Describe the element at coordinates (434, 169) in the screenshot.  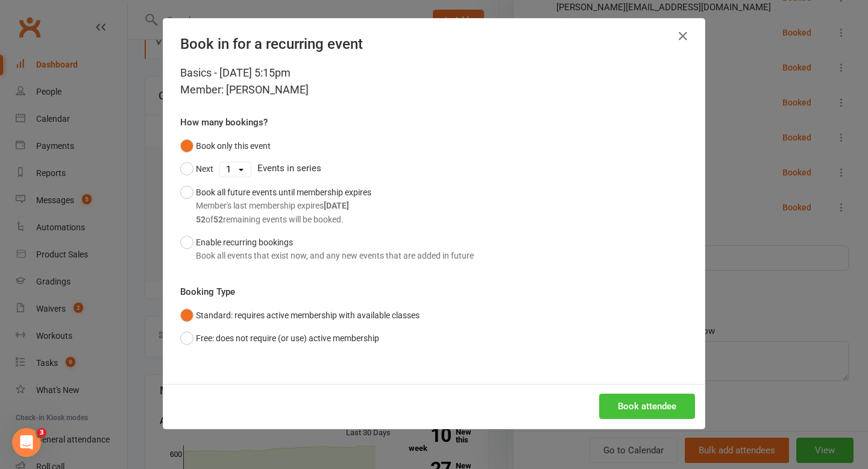
I see `div: Events in series` at that location.